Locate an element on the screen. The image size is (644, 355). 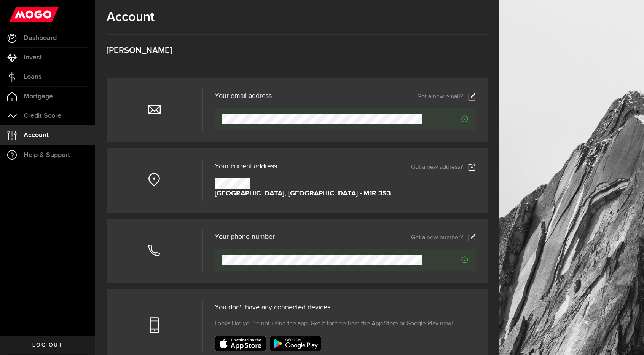
span: Dashboard is located at coordinates (40, 38).